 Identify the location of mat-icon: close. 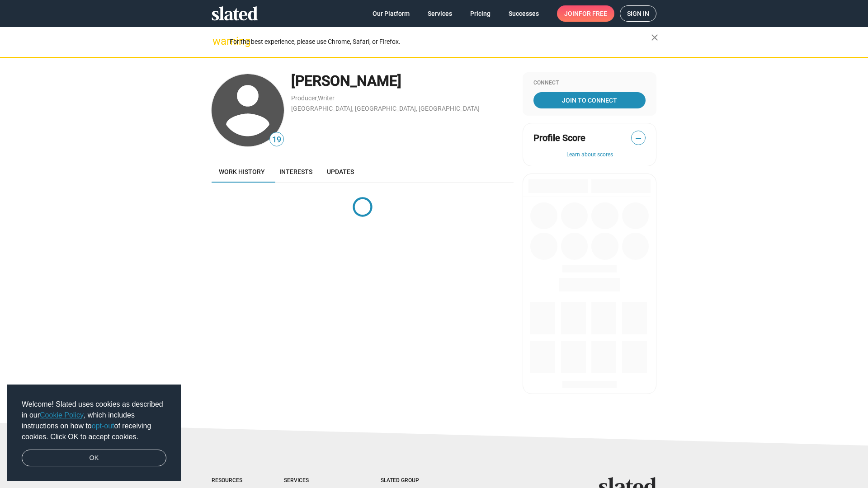
(654, 37).